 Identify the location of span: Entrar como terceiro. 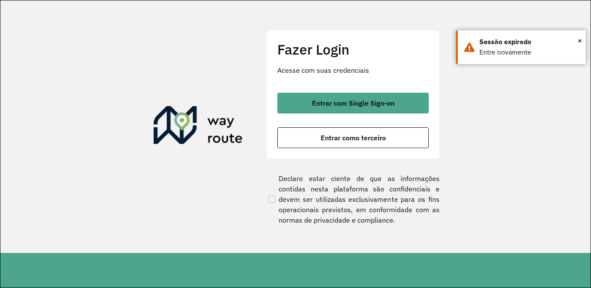
(353, 138).